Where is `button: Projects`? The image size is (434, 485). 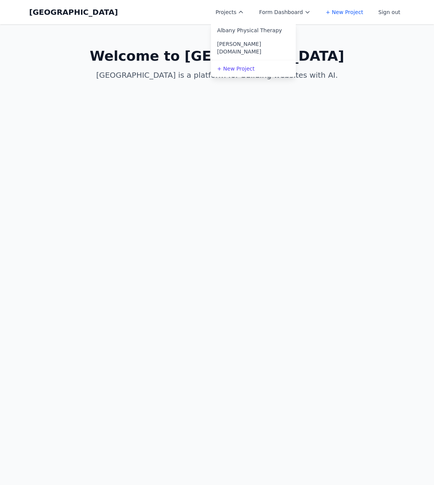
button: Projects is located at coordinates (230, 12).